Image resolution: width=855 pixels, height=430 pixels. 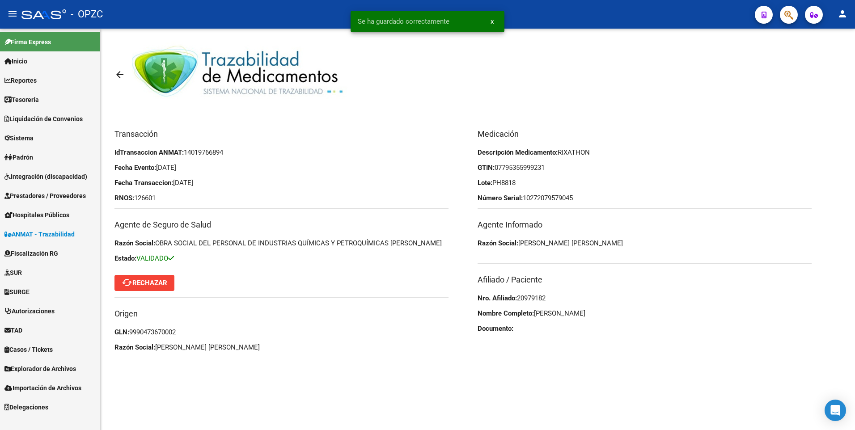 What do you see at coordinates (644, 153) in the screenshot?
I see `p: Descripción Medicamento:` at bounding box center [644, 153].